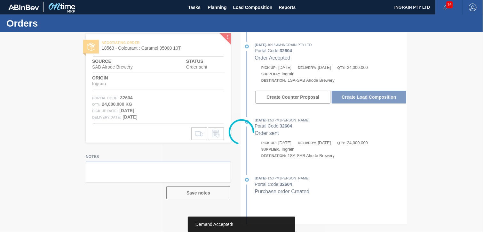 The width and height of the screenshot is (483, 232). I want to click on img: Logout, so click(473, 7).